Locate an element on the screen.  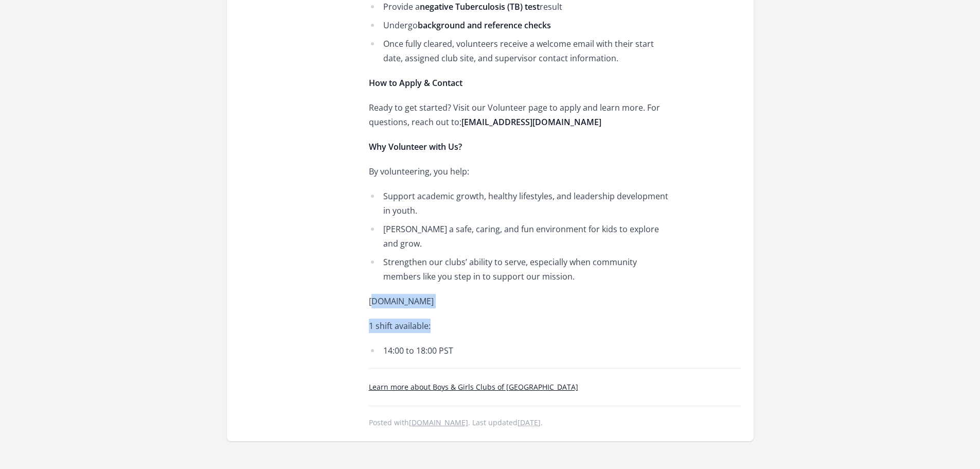
li: Undergo is located at coordinates (519, 25).